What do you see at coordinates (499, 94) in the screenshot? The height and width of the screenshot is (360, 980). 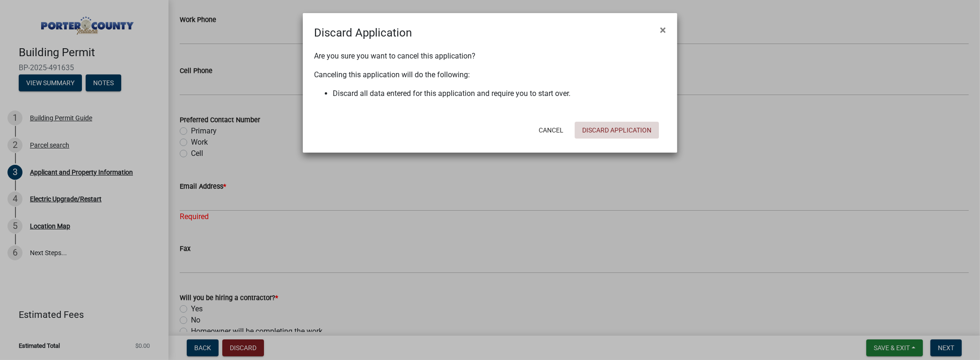 I see `li: Discard all data entered for this application and require you to start over.` at bounding box center [499, 94].